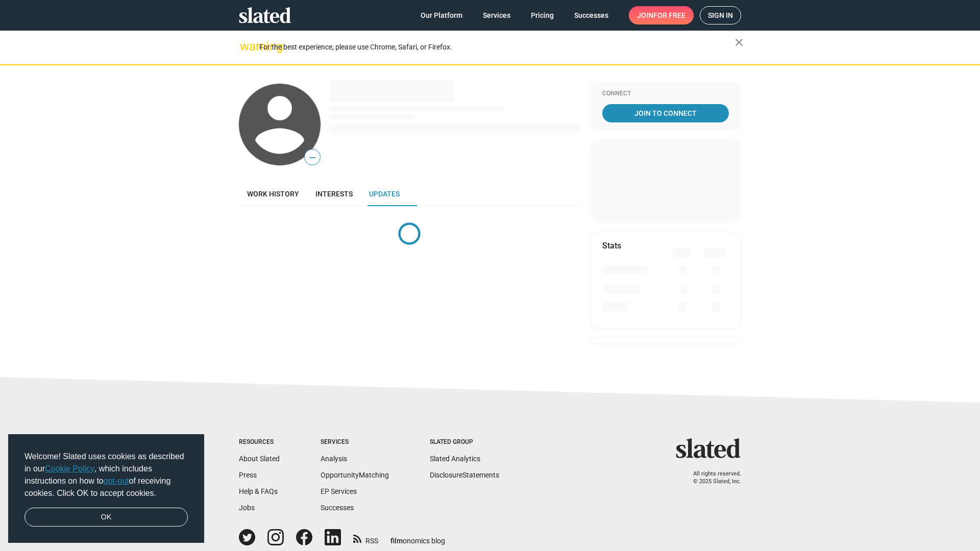 This screenshot has width=980, height=551. What do you see at coordinates (384, 194) in the screenshot?
I see `span: Updates` at bounding box center [384, 194].